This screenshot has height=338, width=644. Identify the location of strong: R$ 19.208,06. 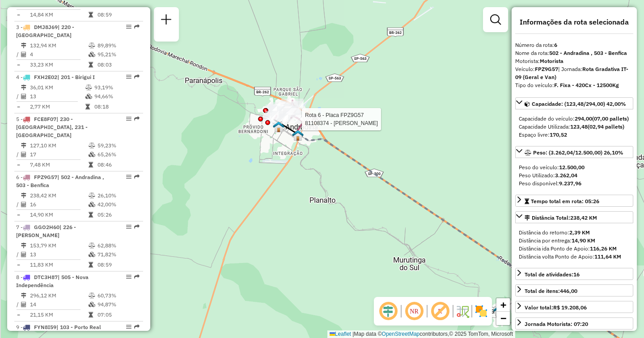
(570, 307).